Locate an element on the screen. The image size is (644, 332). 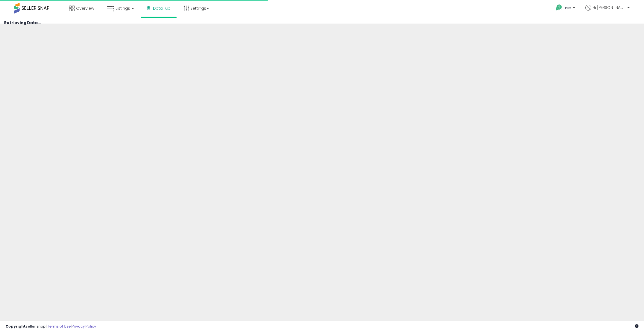
span: Overview is located at coordinates (85, 9).